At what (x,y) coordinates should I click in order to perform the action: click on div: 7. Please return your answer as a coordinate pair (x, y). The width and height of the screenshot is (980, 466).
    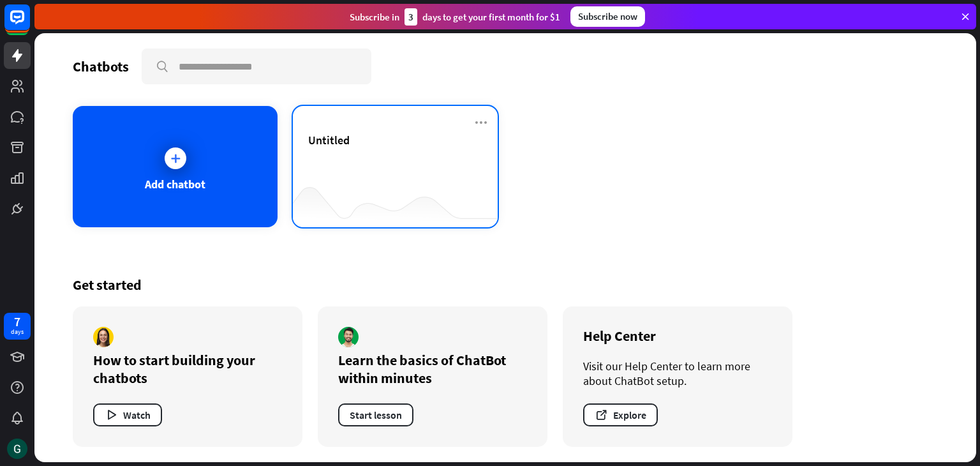
    Looking at the image, I should click on (17, 322).